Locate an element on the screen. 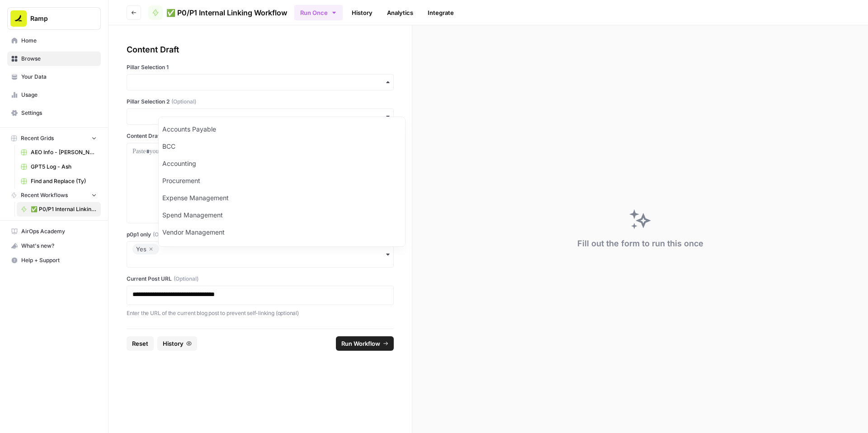 The image size is (868, 433). button: Help + Support is located at coordinates (53, 260).